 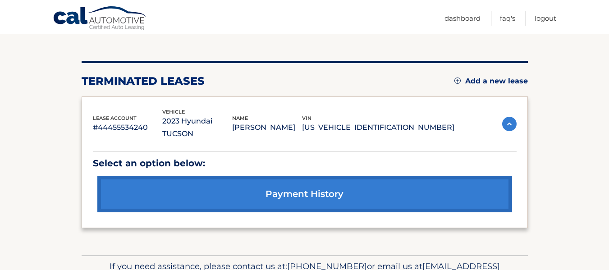 What do you see at coordinates (306, 118) in the screenshot?
I see `span: vin` at bounding box center [306, 118].